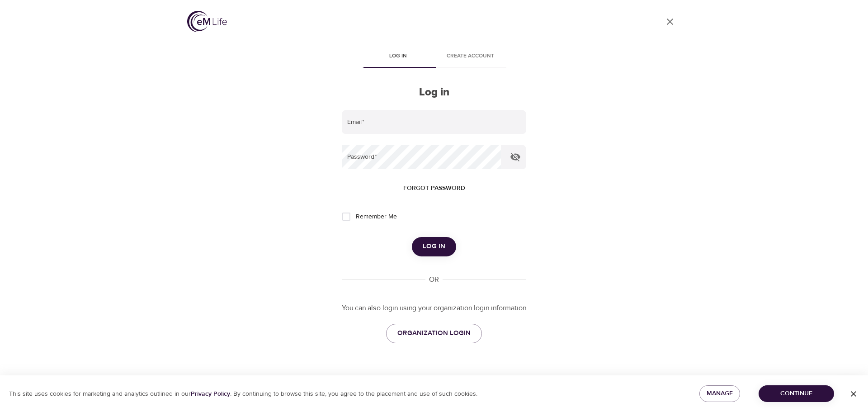 The width and height of the screenshot is (868, 412). I want to click on button: Manage, so click(720, 394).